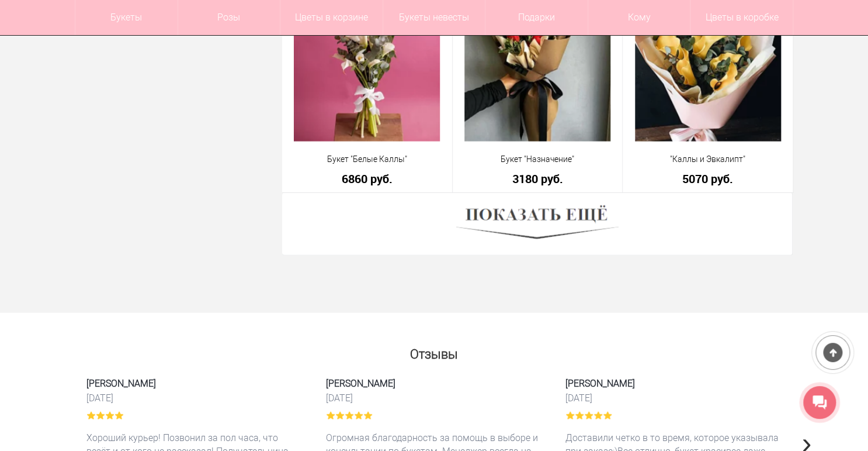  Describe the element at coordinates (538, 159) in the screenshot. I see `span: Букет "Назначение"` at that location.